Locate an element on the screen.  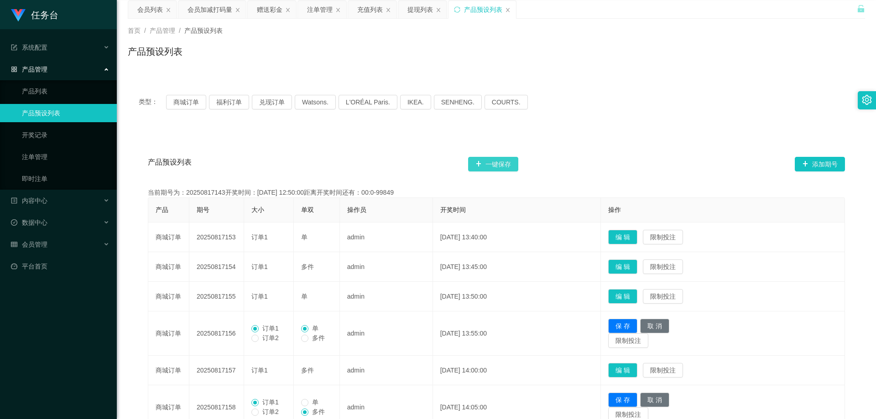
span: 开奖时间 is located at coordinates (453, 210).